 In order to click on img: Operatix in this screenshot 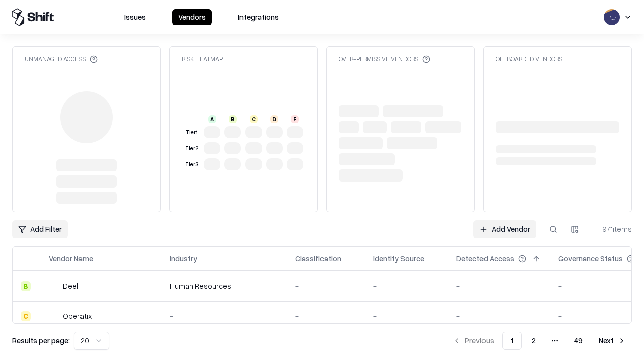, I will do `click(54, 316)`.